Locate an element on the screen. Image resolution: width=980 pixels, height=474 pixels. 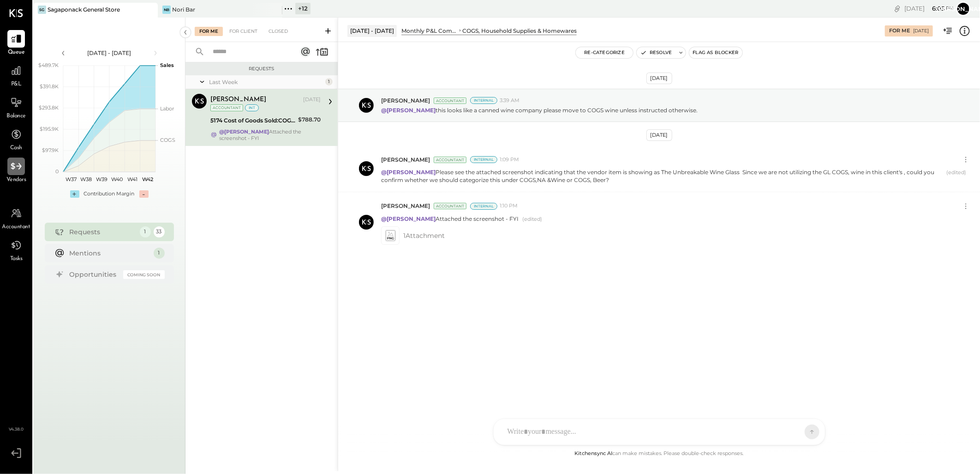
div: Sagaponack General Store is located at coordinates (84, 9).